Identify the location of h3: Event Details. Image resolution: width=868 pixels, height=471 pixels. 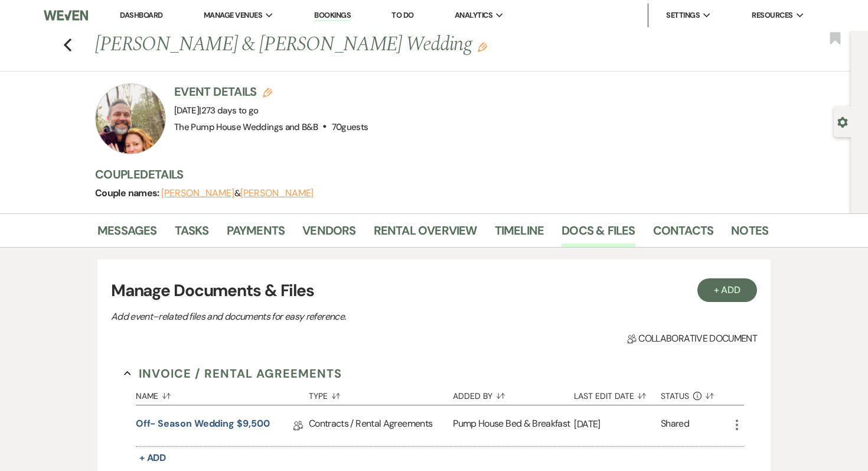
(271, 92).